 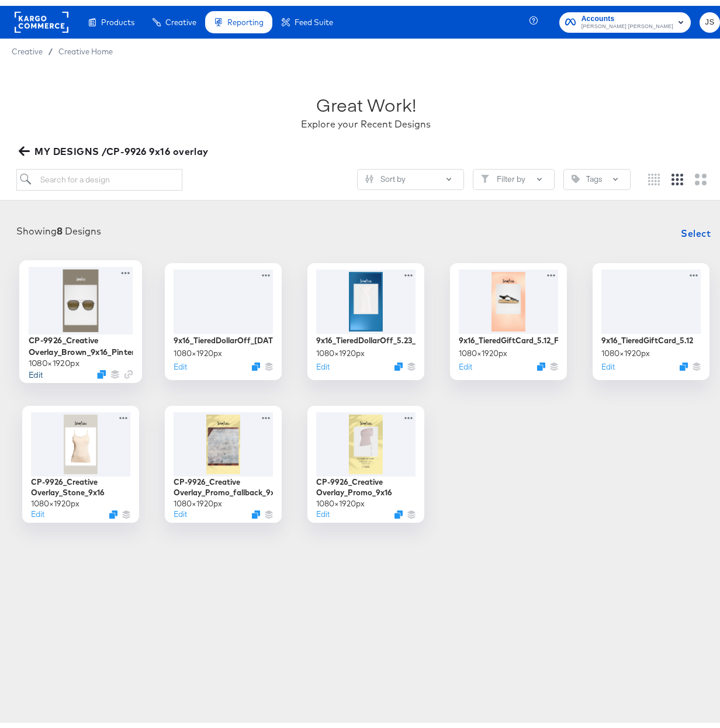 I want to click on div: CP-9926_Creative Overlay_Brown_9x16_Pinterest, so click(x=81, y=340).